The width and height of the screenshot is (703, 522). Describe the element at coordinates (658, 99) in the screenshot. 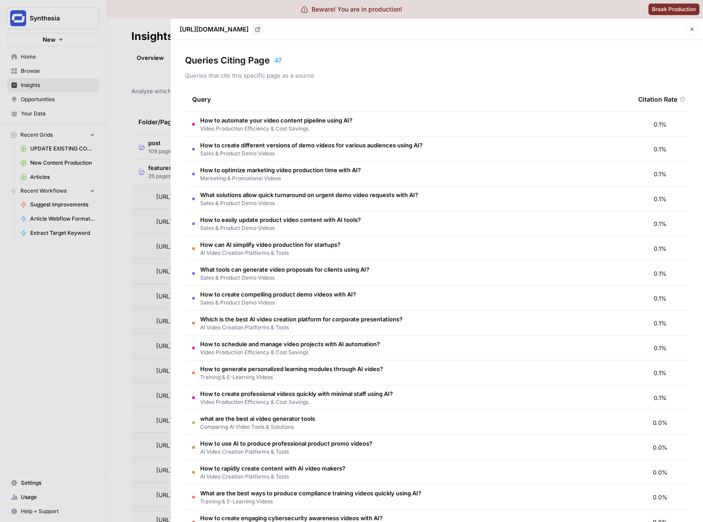

I see `span: Citation Rate` at that location.